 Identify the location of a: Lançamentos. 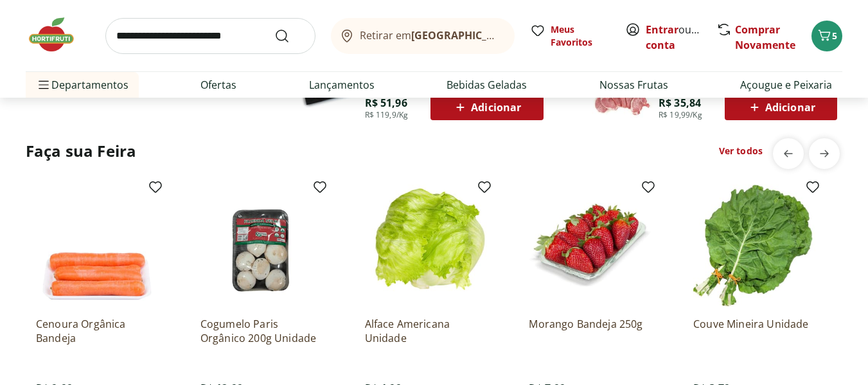
(342, 85).